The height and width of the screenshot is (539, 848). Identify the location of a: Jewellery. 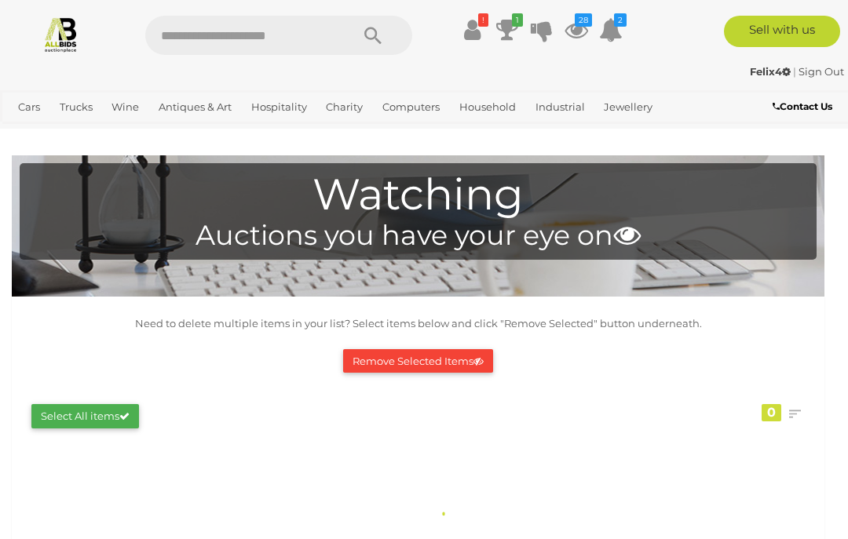
(628, 107).